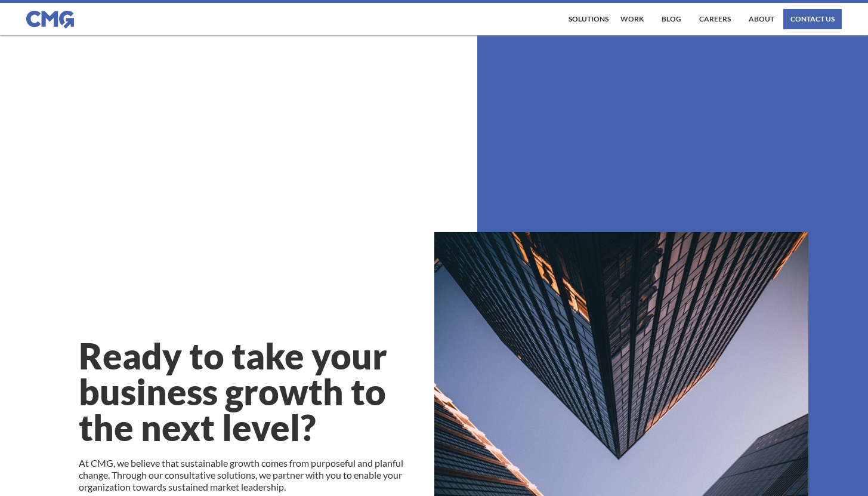  Describe the element at coordinates (248, 475) in the screenshot. I see `p: At CMG, we believe that sustainable growth comes from purposeful and planful change. Through our ...` at that location.